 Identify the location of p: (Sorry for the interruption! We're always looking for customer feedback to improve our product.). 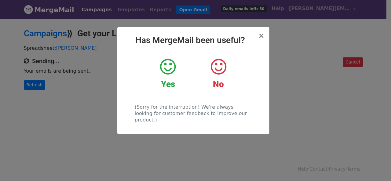
(193, 113).